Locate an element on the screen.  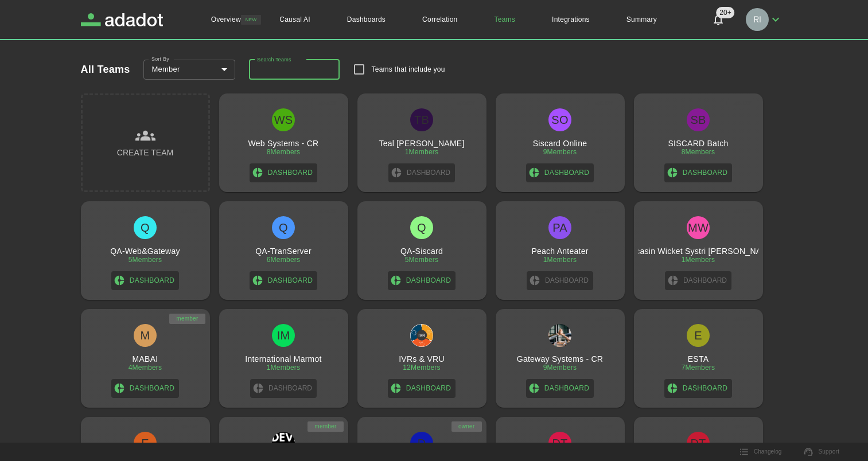
img: Gateway Systems - CR is located at coordinates (560, 336).